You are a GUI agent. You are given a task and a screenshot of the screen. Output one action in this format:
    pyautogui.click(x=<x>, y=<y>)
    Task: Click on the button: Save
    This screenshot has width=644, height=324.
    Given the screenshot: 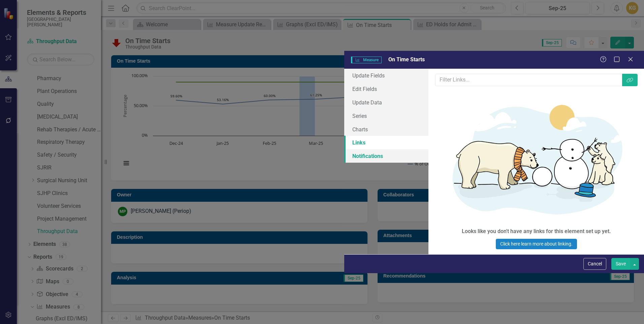 What is the action you would take?
    pyautogui.click(x=621, y=263)
    